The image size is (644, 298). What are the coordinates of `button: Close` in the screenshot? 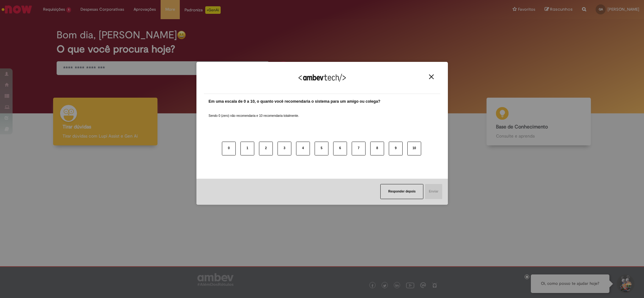 It's located at (431, 77).